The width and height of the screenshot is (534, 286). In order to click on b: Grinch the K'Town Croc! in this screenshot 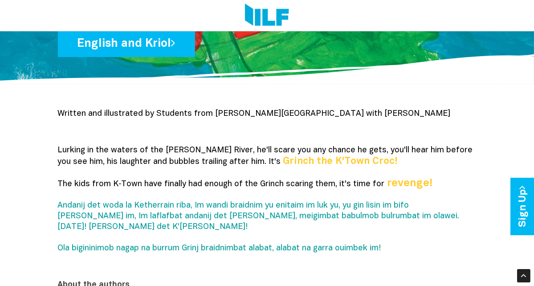, I will do `click(341, 161)`.